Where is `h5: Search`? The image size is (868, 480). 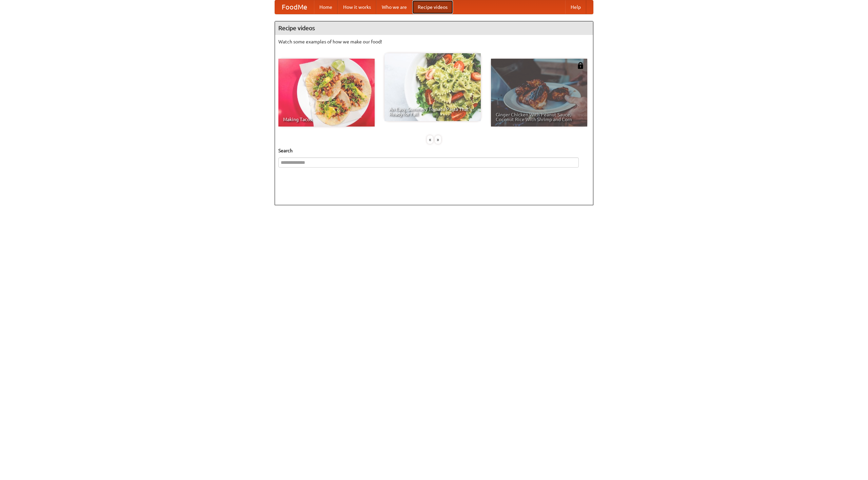 h5: Search is located at coordinates (434, 151).